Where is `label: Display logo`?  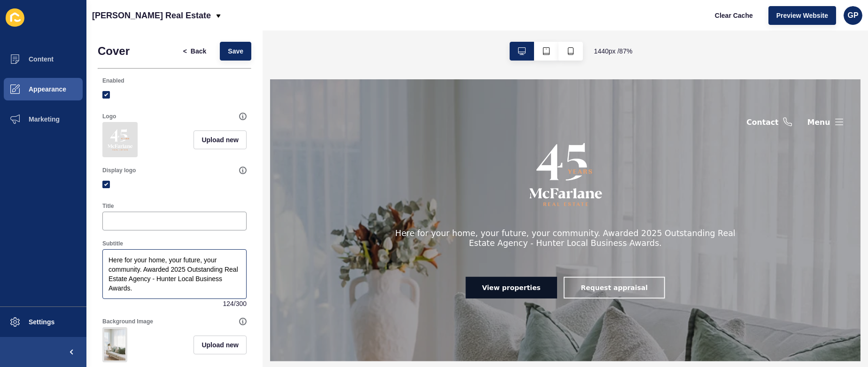
label: Display logo is located at coordinates (119, 171).